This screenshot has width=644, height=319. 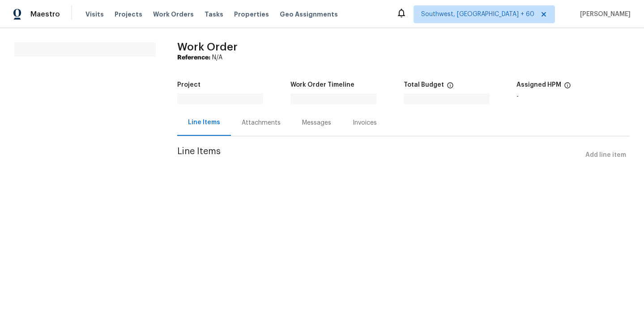 What do you see at coordinates (539, 85) in the screenshot?
I see `h5: Assigned HPM` at bounding box center [539, 85].